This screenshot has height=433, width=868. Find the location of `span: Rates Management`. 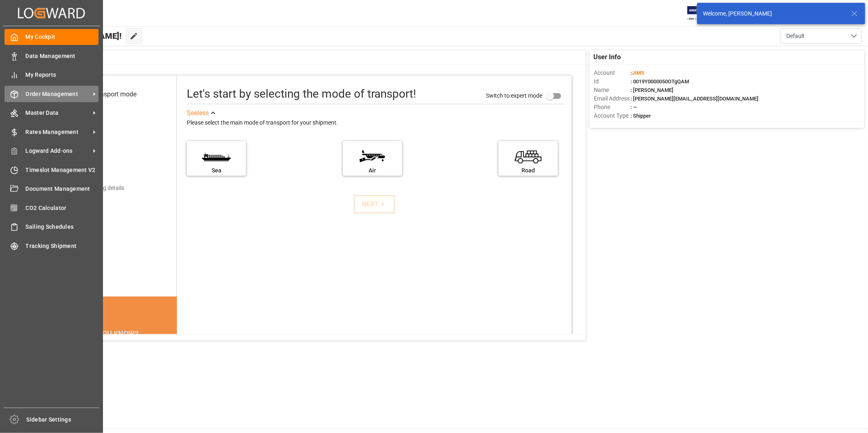

span: Rates Management is located at coordinates (58, 132).